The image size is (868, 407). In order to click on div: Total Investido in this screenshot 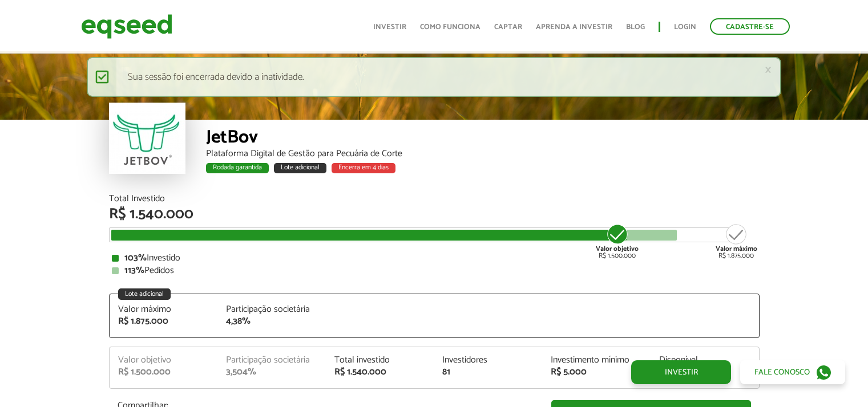, I will do `click(435, 199)`.